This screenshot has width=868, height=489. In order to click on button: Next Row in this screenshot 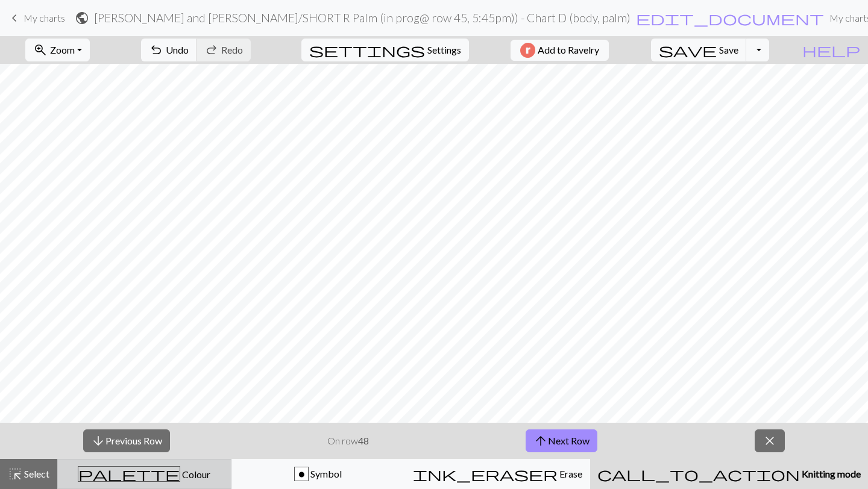, I will do `click(561, 441)`.